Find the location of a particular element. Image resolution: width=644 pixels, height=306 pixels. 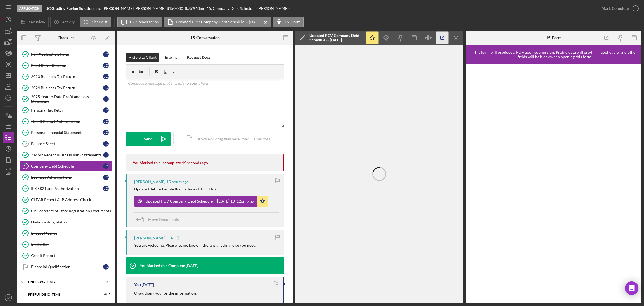

time: 2025-09-08 03:01 is located at coordinates (172, 238).